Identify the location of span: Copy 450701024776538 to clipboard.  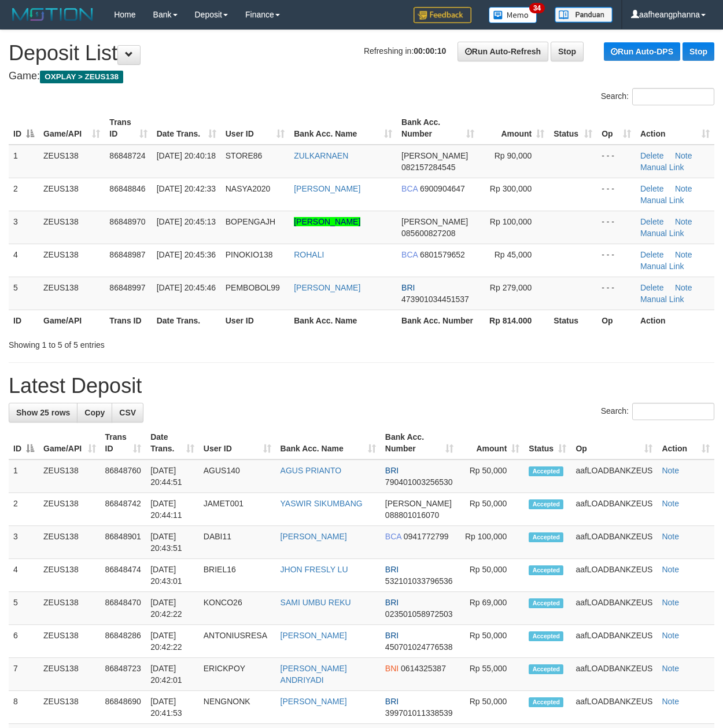
(418, 647).